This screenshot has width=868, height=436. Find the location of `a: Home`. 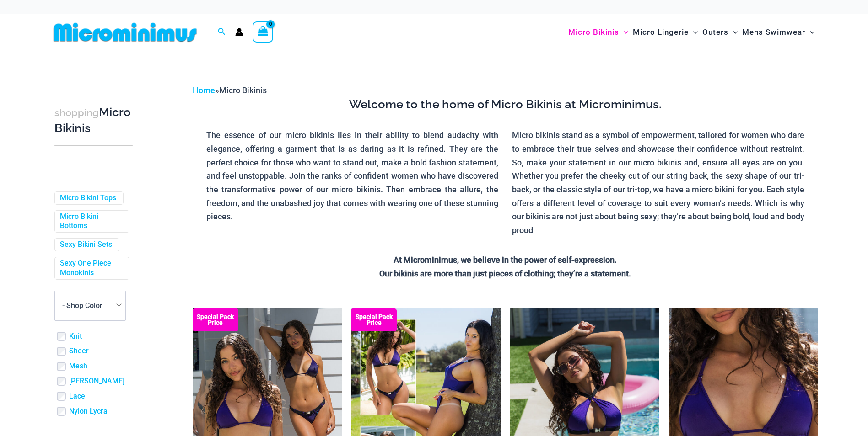

a: Home is located at coordinates (204, 90).